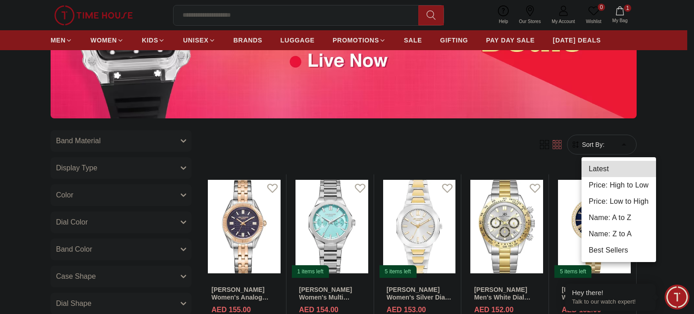  I want to click on li: Name: Z to A, so click(618, 234).